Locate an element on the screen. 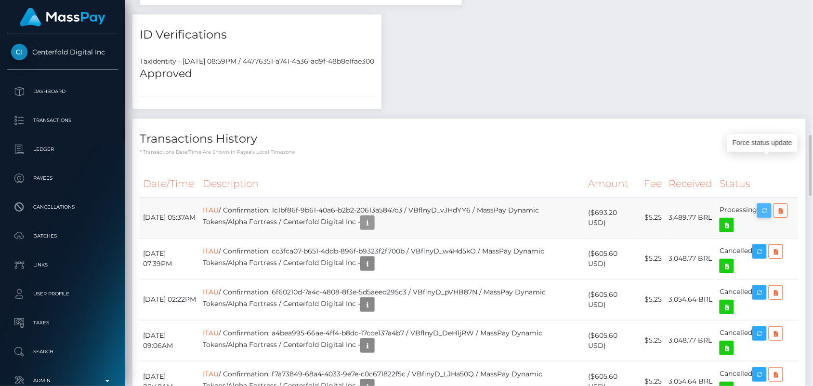 The height and width of the screenshot is (386, 813). td: 3,489.77 BRL is located at coordinates (691, 217).